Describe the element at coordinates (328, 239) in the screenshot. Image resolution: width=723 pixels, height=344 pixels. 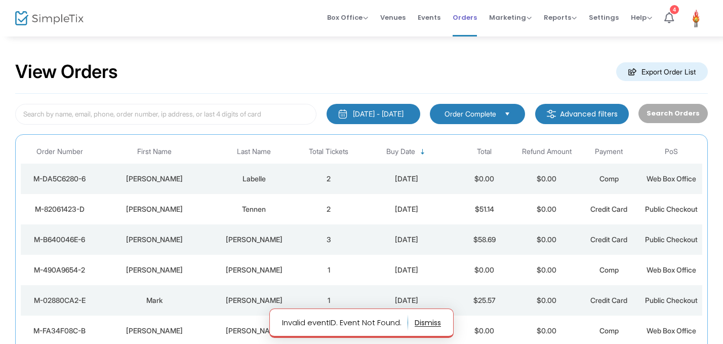
I see `td: 3` at that location.